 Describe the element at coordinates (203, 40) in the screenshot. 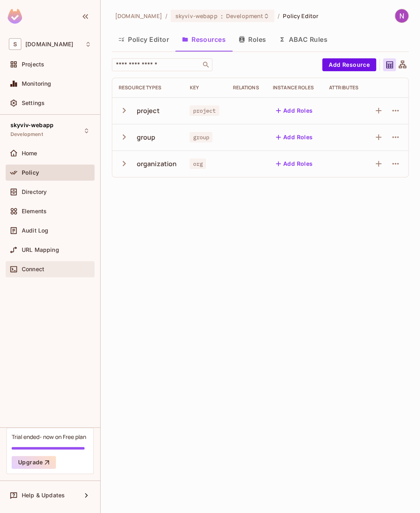

I see `button: Resources` at that location.